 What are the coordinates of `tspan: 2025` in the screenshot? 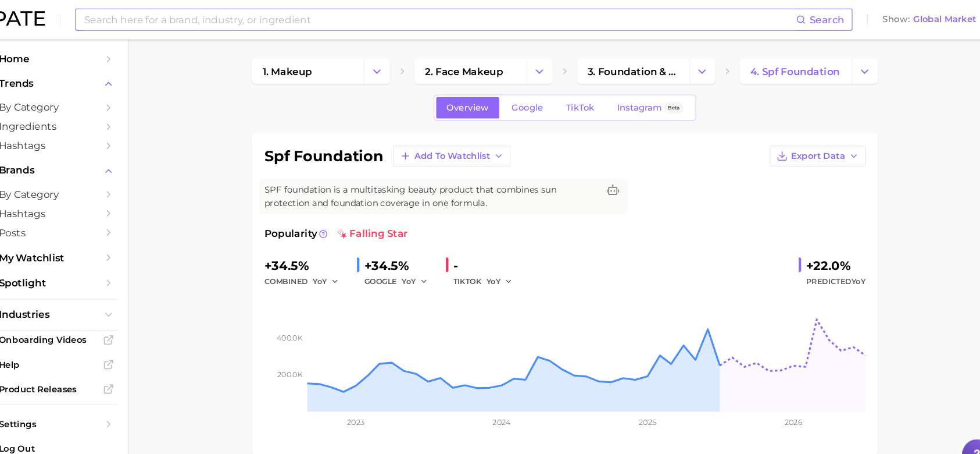 It's located at (644, 399).